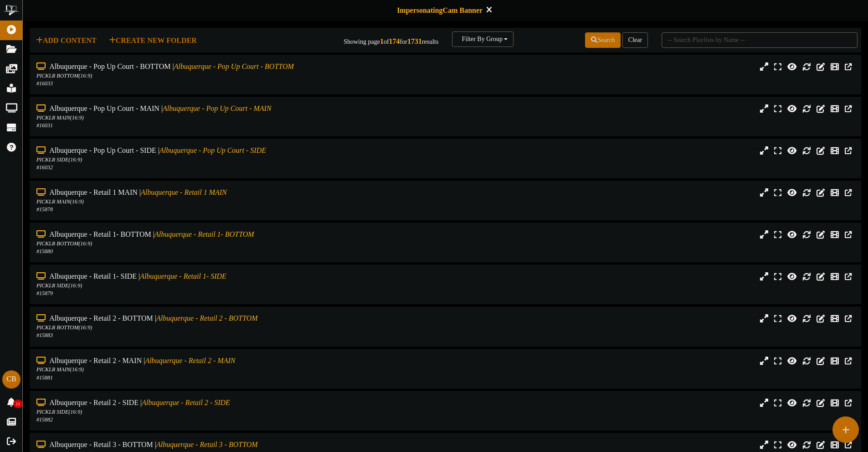 The image size is (868, 452). Describe the element at coordinates (207, 444) in the screenshot. I see `i: Albuquerque - Retail 3 - BOTTOM` at that location.